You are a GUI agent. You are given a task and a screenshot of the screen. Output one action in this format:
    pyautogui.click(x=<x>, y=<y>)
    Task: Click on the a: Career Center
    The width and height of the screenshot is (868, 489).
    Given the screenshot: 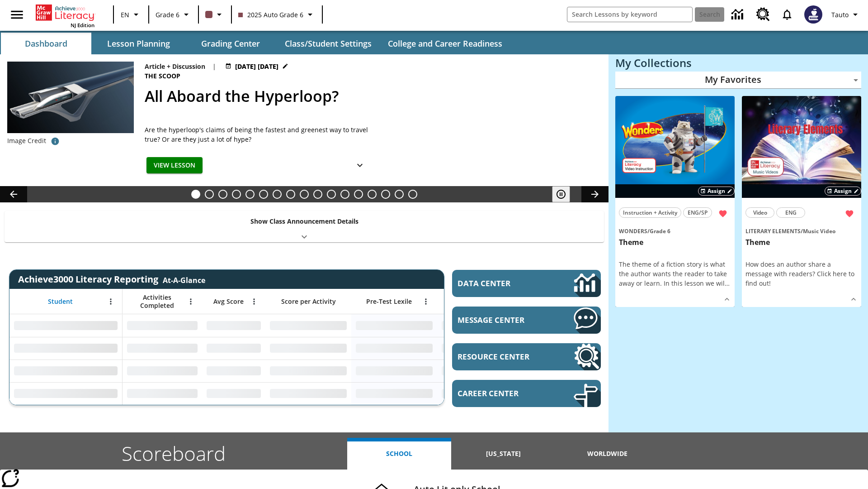 What is the action you would take?
    pyautogui.click(x=526, y=393)
    